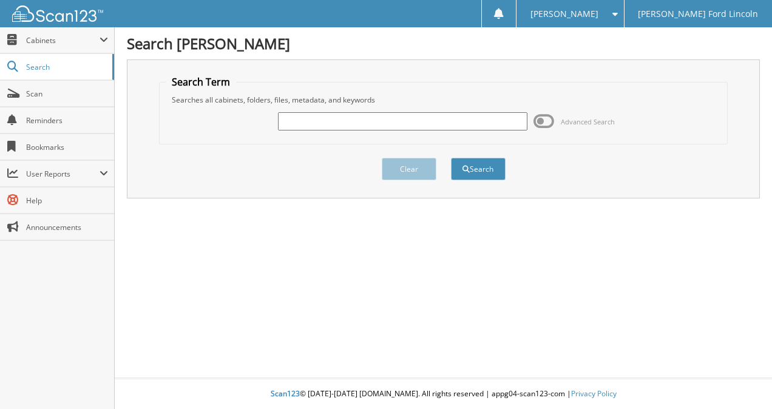 Image resolution: width=772 pixels, height=409 pixels. Describe the element at coordinates (409, 169) in the screenshot. I see `button: Clear` at that location.